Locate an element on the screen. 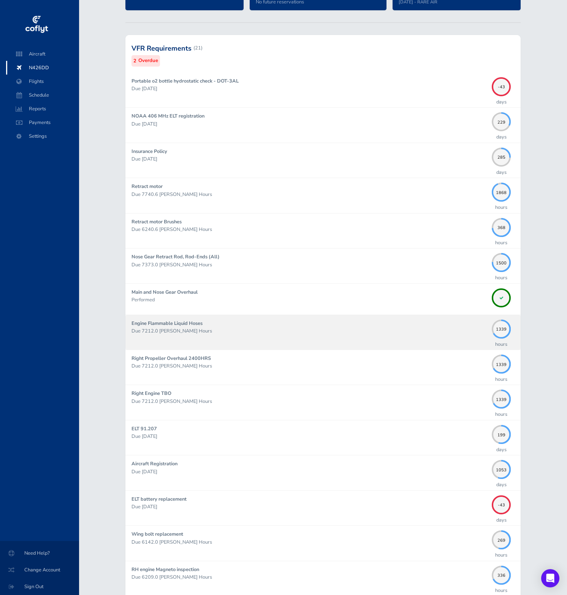 The width and height of the screenshot is (567, 595). strong: Main and Nose Gear Overhaul is located at coordinates (165, 292).